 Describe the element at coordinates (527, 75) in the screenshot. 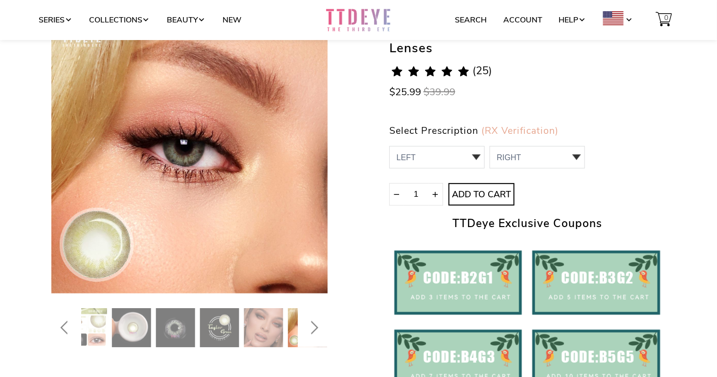

I see `div: 4.8 rating (25 votes)` at that location.